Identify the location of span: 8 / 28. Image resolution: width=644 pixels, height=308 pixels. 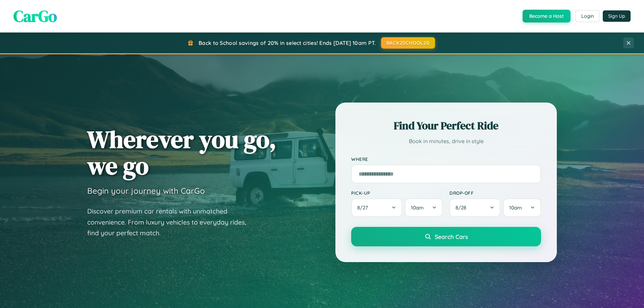
(463, 208).